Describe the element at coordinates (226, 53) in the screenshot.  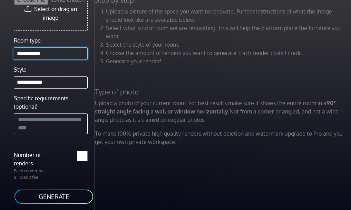
I see `li: Choose the amount of renders you want to generate. Each render costs 1 credit.` at that location.